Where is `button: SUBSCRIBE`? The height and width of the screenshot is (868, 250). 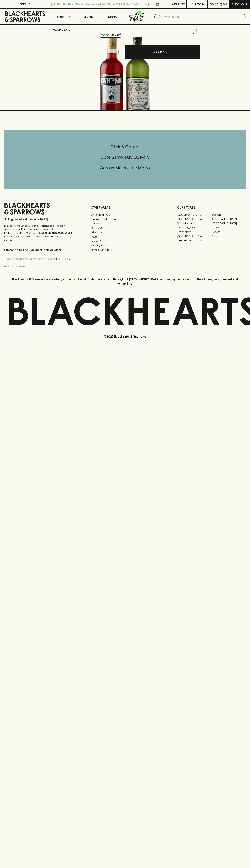 button: SUBSCRIBE is located at coordinates (64, 258).